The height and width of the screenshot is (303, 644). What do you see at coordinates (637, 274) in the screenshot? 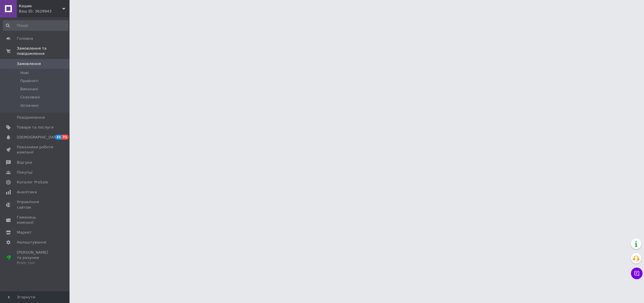
I see `button: Чат з покупцем` at bounding box center [637, 274].